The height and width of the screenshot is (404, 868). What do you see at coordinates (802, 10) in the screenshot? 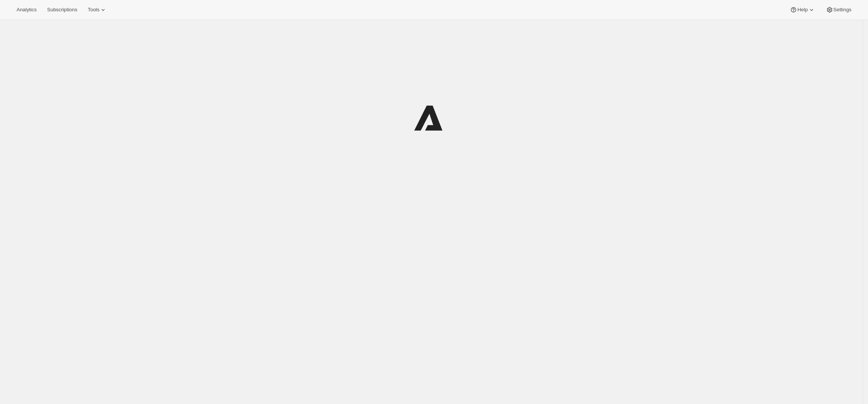
I see `span: Help` at bounding box center [802, 10].